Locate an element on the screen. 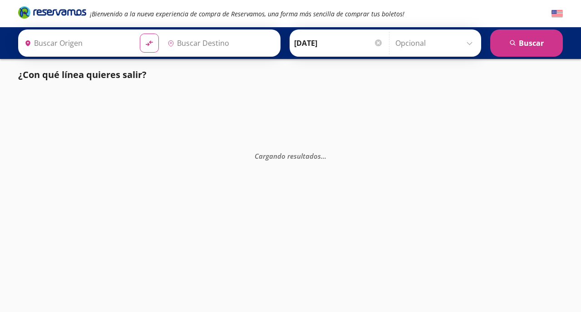  em: Cargando resultados is located at coordinates (291, 156).